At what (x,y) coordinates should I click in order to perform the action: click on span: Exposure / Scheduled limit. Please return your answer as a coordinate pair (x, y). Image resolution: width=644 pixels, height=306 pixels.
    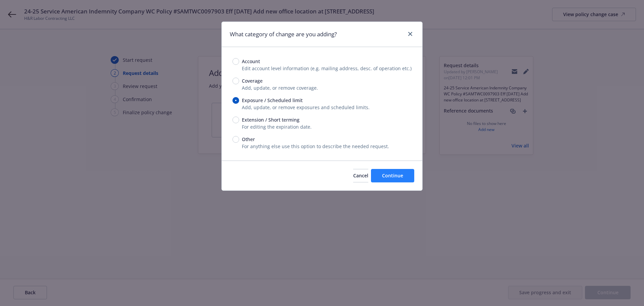
    Looking at the image, I should click on (272, 100).